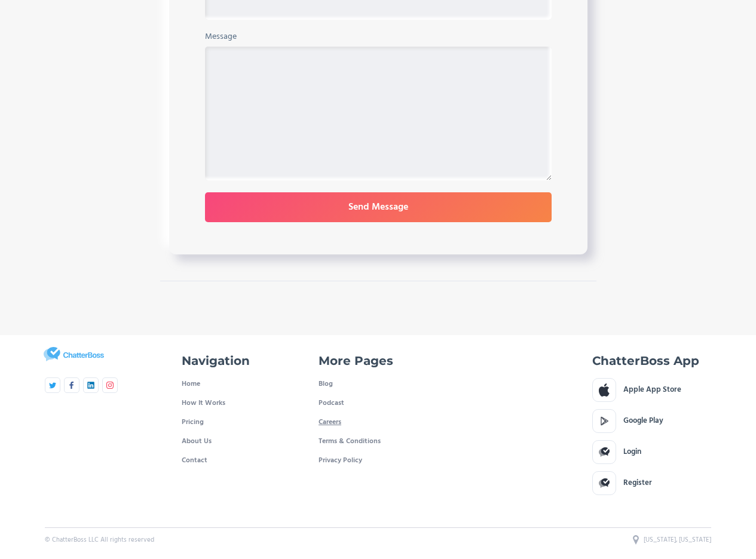 Image resolution: width=756 pixels, height=559 pixels. I want to click on a: Register, so click(652, 483).